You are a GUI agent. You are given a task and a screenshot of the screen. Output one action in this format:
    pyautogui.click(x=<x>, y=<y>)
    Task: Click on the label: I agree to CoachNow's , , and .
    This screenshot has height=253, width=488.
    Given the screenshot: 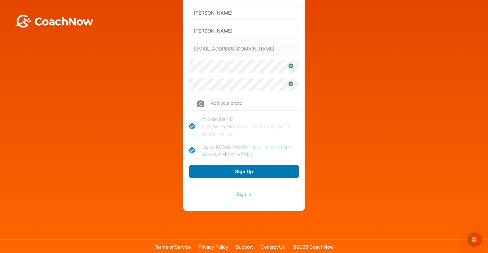 What is the action you would take?
    pyautogui.click(x=244, y=151)
    